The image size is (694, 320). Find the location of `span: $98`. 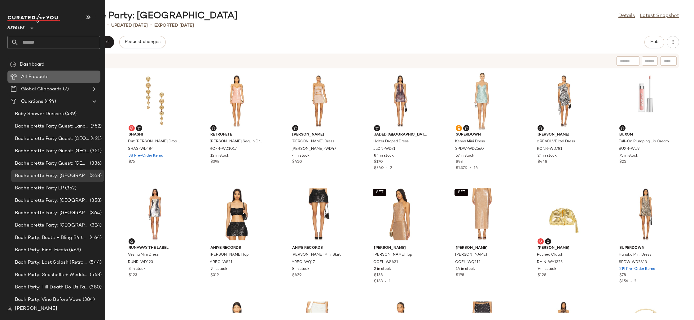

span: $98 is located at coordinates (459, 162).